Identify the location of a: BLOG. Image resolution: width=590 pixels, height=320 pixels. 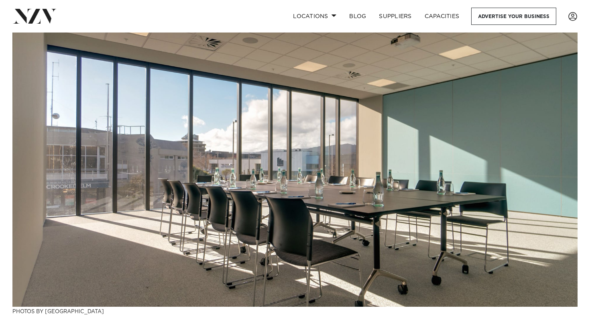
(358, 16).